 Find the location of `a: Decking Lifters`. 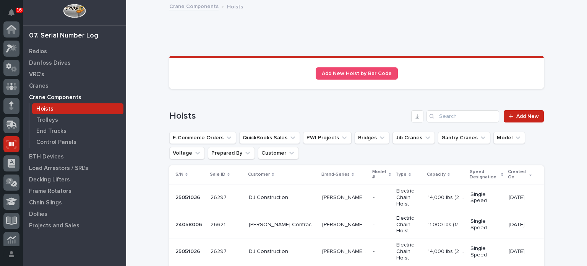

a: Decking Lifters is located at coordinates (75, 179).